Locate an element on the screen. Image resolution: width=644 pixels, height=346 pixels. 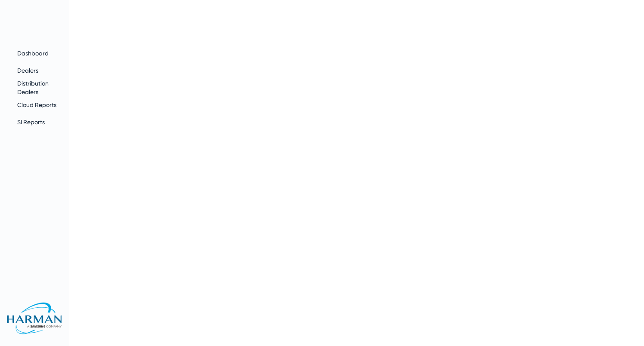
img: Harman%20Professional.png is located at coordinates (35, 318).